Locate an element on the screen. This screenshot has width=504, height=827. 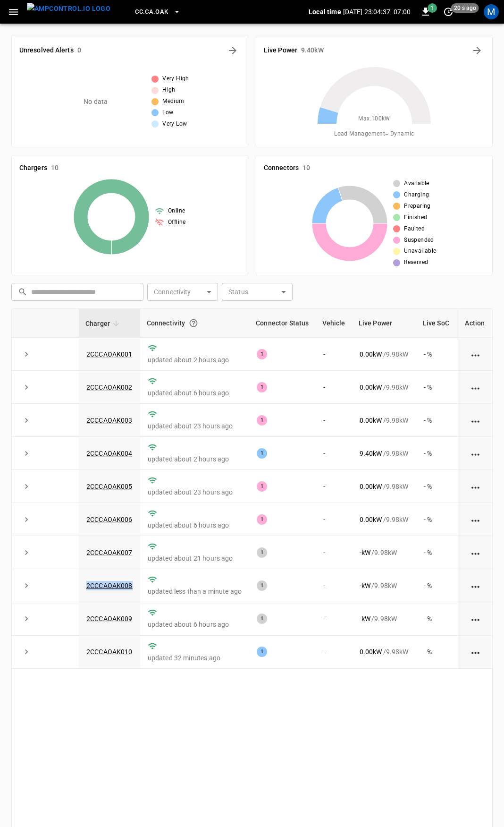
p: updated 32 minutes ago is located at coordinates (195, 658).